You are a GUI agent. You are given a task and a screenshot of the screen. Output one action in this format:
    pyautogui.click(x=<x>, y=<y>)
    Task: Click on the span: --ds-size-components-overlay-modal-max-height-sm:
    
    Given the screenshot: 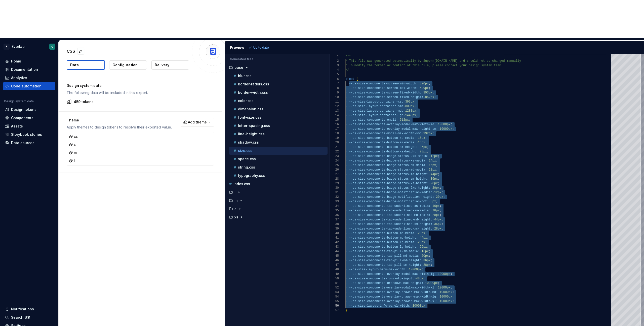 What is the action you would take?
    pyautogui.click(x=393, y=129)
    